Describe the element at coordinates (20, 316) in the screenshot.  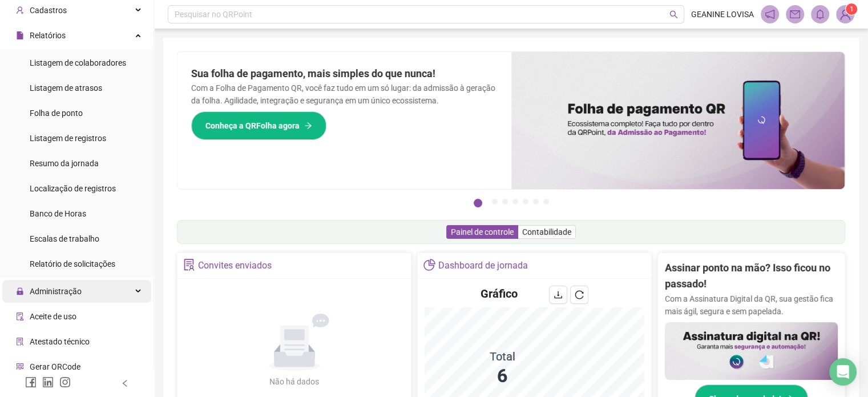
I see `span: audit` at that location.